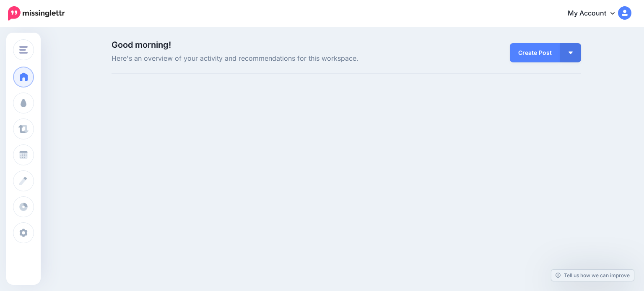  I want to click on img: menu.png, so click(24, 50).